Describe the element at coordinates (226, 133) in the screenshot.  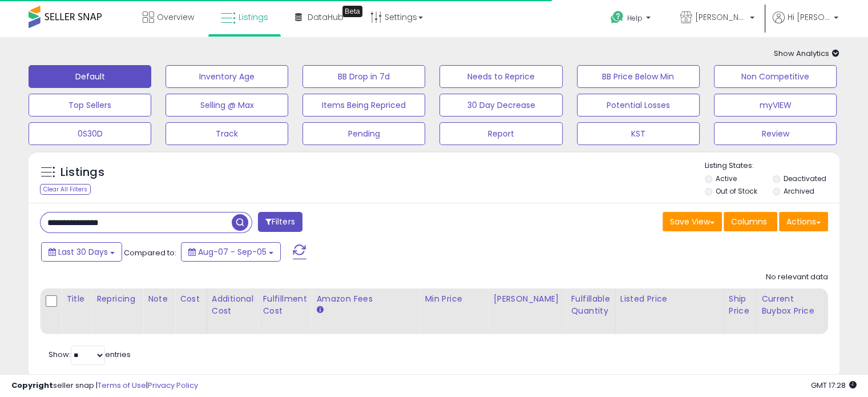
I see `button: Track` at that location.